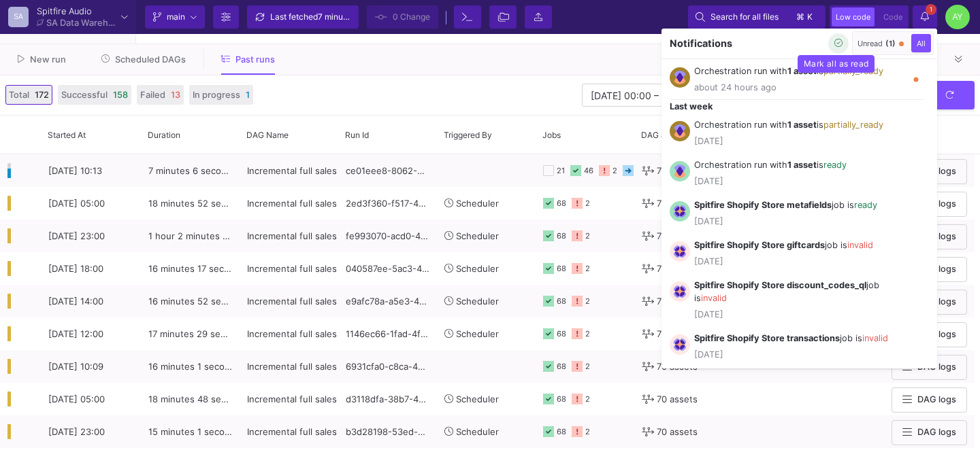  Describe the element at coordinates (921, 43) in the screenshot. I see `button: All` at that location.